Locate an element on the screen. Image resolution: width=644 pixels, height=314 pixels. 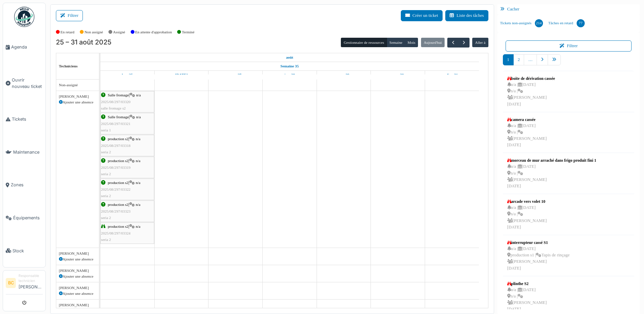
a: 27 août 2025 is located at coordinates (235, 75).